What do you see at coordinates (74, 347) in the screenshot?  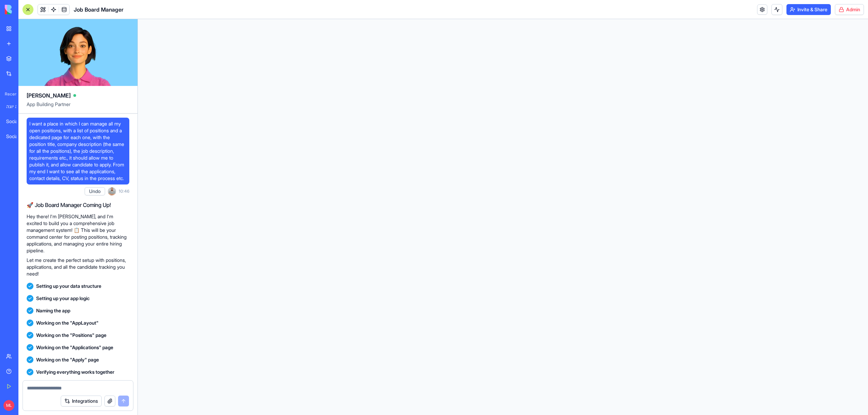 I see `span: Working on the "Applications" page` at bounding box center [74, 347].